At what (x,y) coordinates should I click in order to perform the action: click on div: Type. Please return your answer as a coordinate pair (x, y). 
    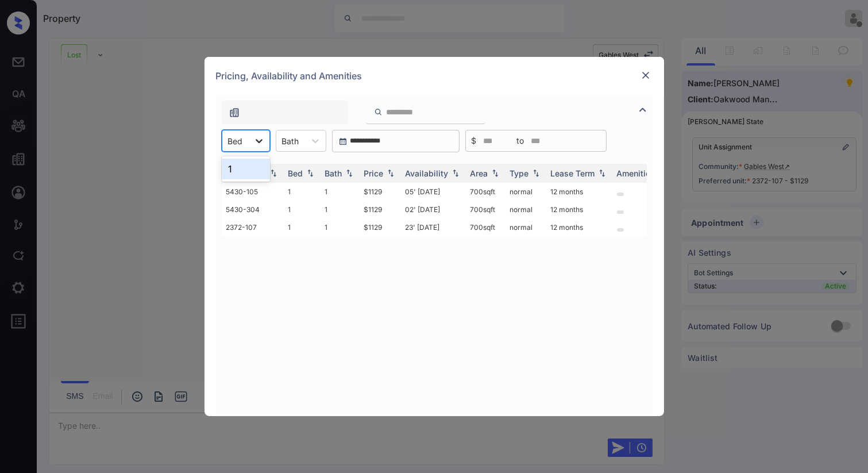
    Looking at the image, I should click on (519, 173).